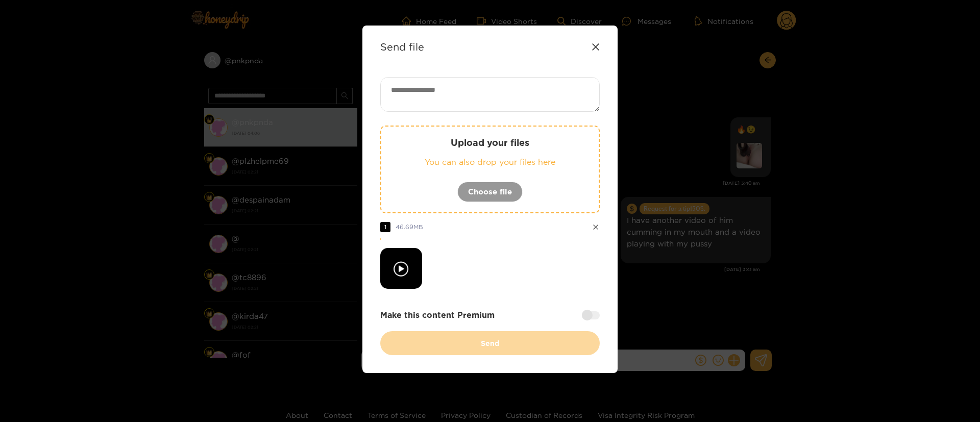 This screenshot has width=980, height=422. What do you see at coordinates (490, 162) in the screenshot?
I see `p: You can also drop your files here` at bounding box center [490, 162].